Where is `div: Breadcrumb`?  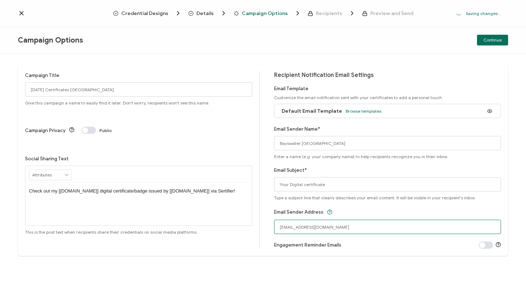
div: Breadcrumb is located at coordinates (263, 13).